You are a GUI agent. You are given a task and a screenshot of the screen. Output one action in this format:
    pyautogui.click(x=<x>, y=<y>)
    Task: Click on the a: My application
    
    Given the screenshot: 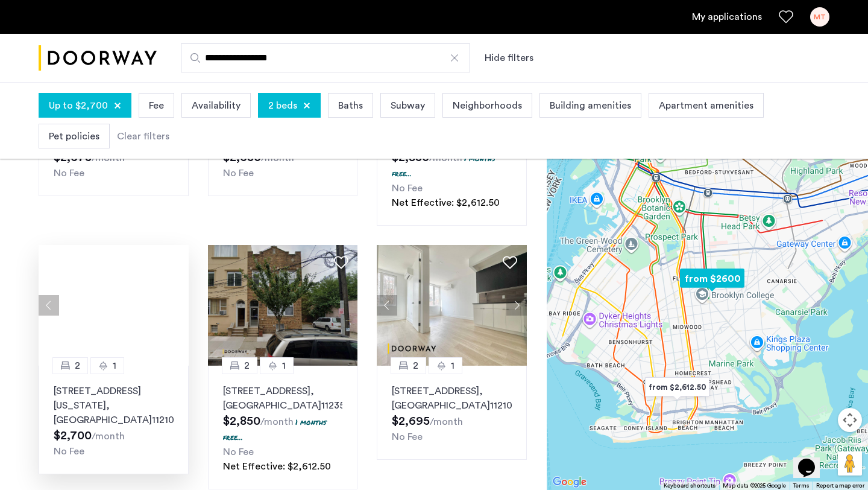 What is the action you would take?
    pyautogui.click(x=727, y=17)
    